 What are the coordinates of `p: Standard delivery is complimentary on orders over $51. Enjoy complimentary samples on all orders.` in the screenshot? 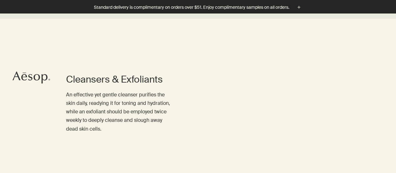 It's located at (192, 7).